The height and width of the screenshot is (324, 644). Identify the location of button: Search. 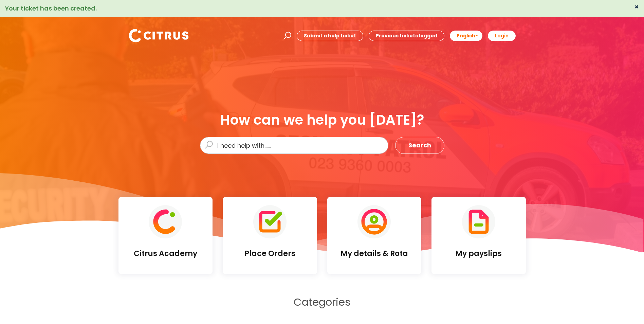
(420, 145).